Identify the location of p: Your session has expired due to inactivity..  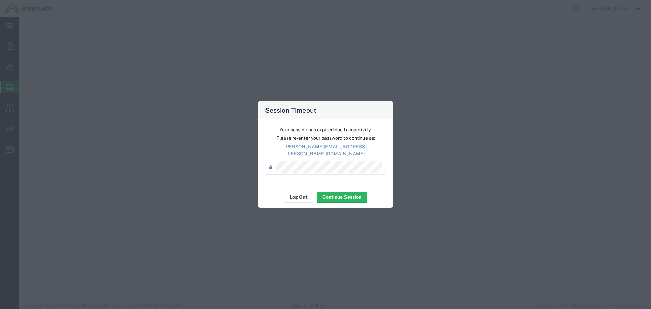
(325, 130).